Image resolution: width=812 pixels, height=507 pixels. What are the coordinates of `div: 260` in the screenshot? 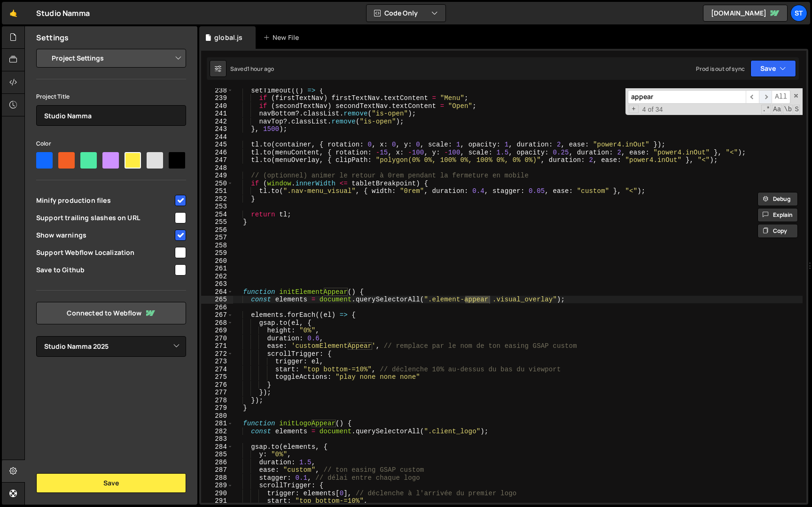 It's located at (217, 261).